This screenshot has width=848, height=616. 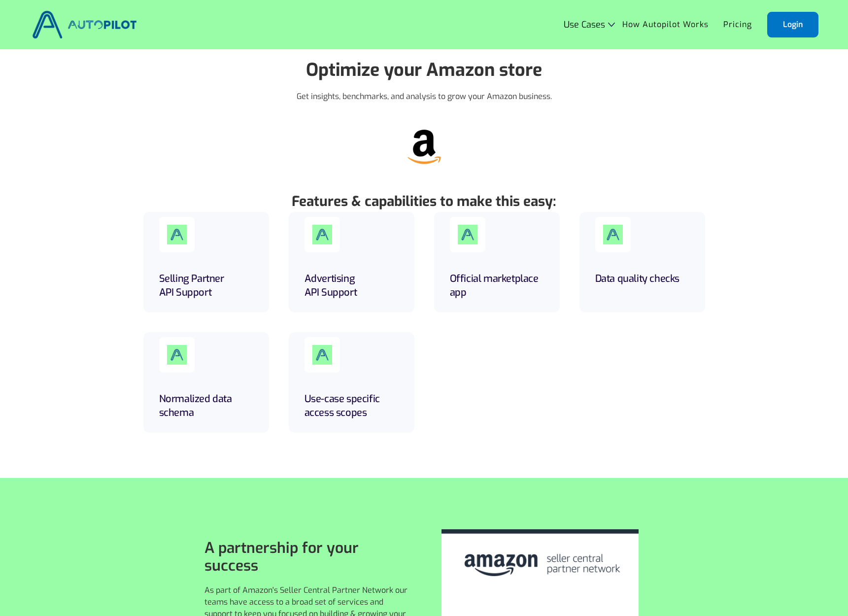 What do you see at coordinates (424, 201) in the screenshot?
I see `strong: Features & capabilities to make this easy:` at bounding box center [424, 201].